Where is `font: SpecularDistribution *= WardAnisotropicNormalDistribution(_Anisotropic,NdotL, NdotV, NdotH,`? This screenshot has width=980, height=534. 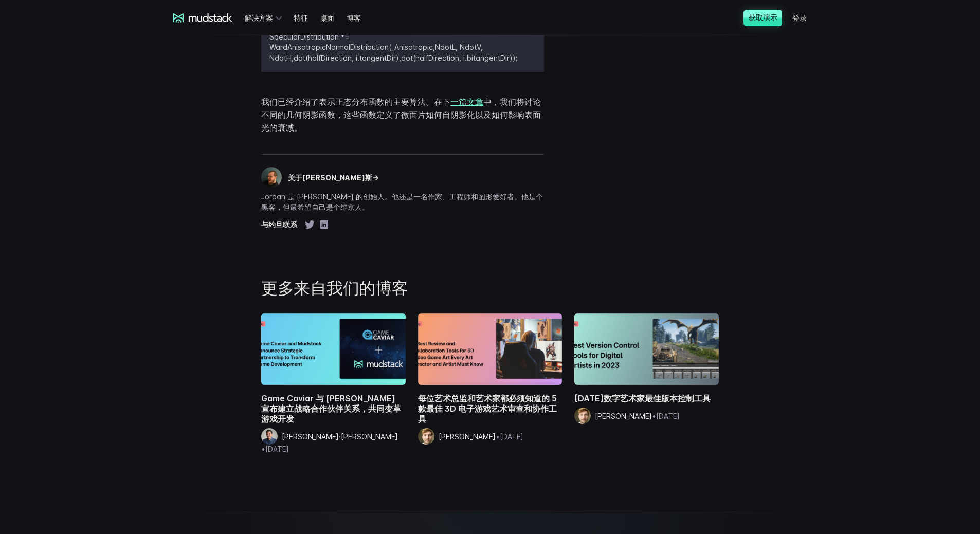 font: SpecularDistribution *= WardAnisotropicNormalDistribution(_Anisotropic,NdotL, NdotV, NdotH, is located at coordinates (377, 47).